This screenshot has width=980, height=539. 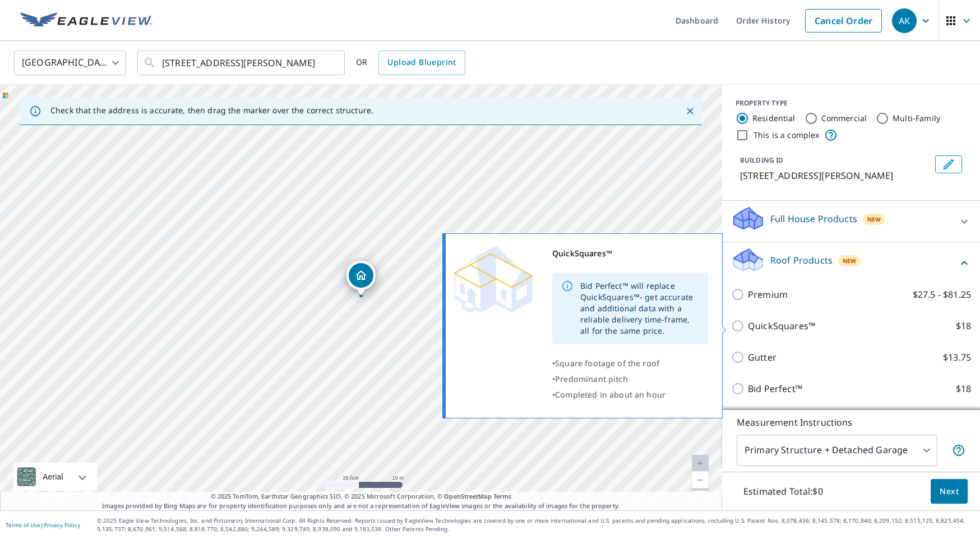 I want to click on button: Close, so click(x=691, y=111).